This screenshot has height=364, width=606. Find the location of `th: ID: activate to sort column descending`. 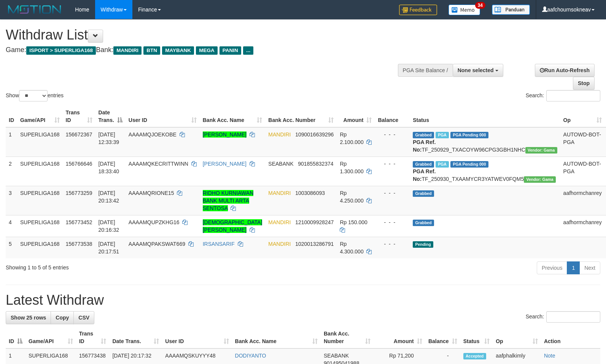

th: ID: activate to sort column descending is located at coordinates (16, 338).